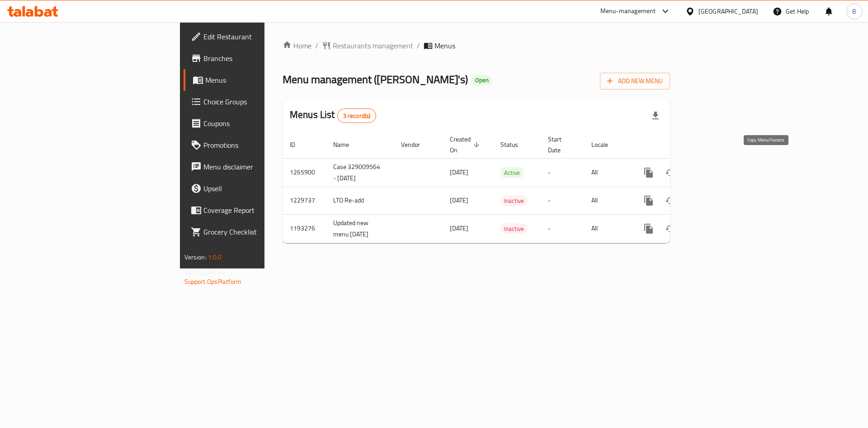  What do you see at coordinates (260, 145) in the screenshot?
I see `span: Promotions` at bounding box center [260, 145].